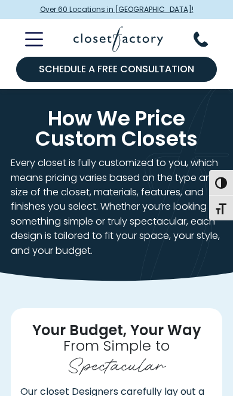  What do you see at coordinates (117, 69) in the screenshot?
I see `a: Schedule a Free Consultation` at bounding box center [117, 69].